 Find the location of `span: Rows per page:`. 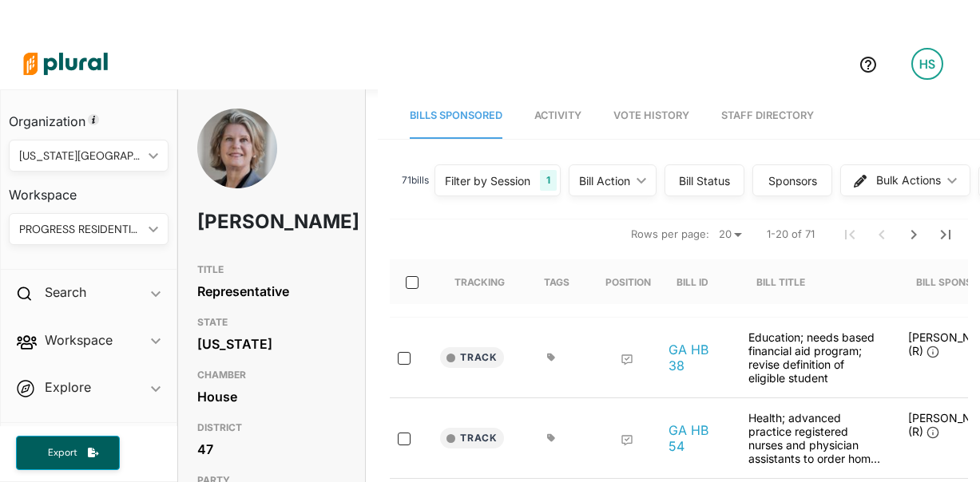

span: Rows per page: is located at coordinates (670, 235).